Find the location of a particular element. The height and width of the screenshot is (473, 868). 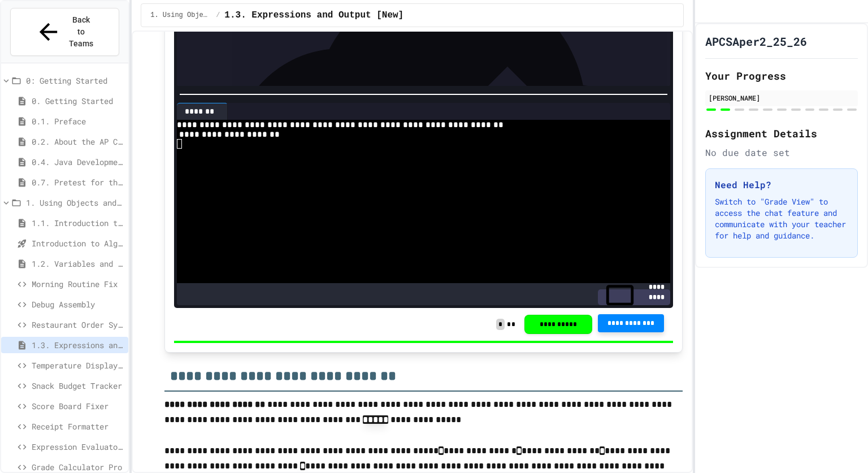

span: 0.2. About the AP CSA Exam is located at coordinates (77, 141).